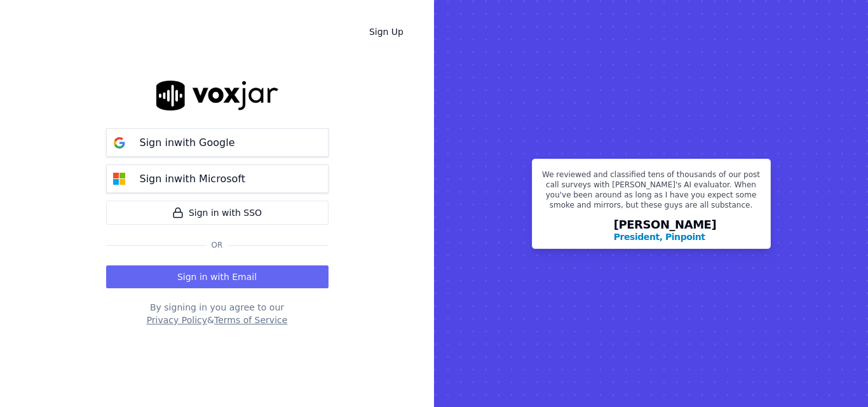 The image size is (868, 407). I want to click on p: Sign in with Microsoft, so click(193, 179).